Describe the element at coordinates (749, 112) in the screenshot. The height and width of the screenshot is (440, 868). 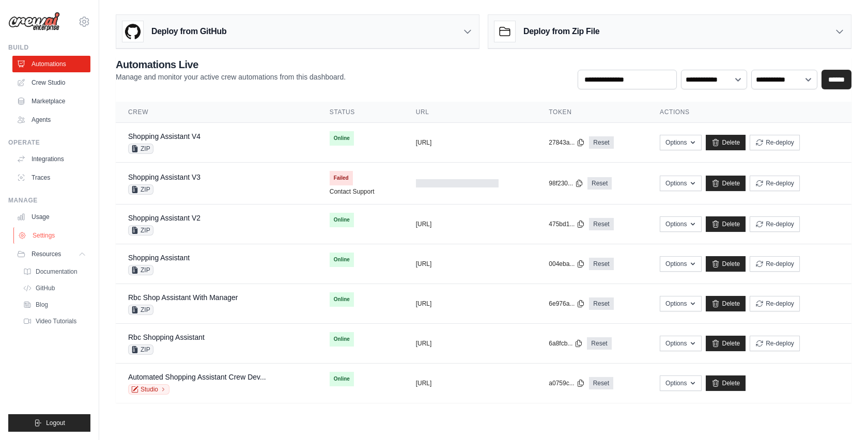
I see `th: Actions` at that location.